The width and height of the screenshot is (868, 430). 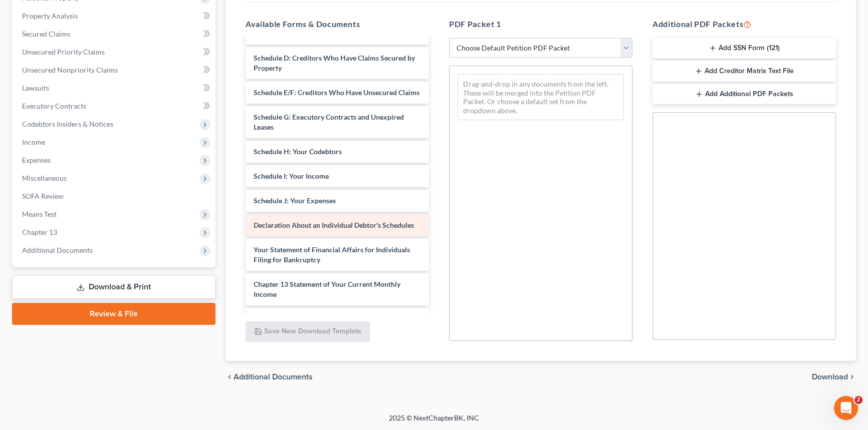 I want to click on span: Secured Claims, so click(x=46, y=34).